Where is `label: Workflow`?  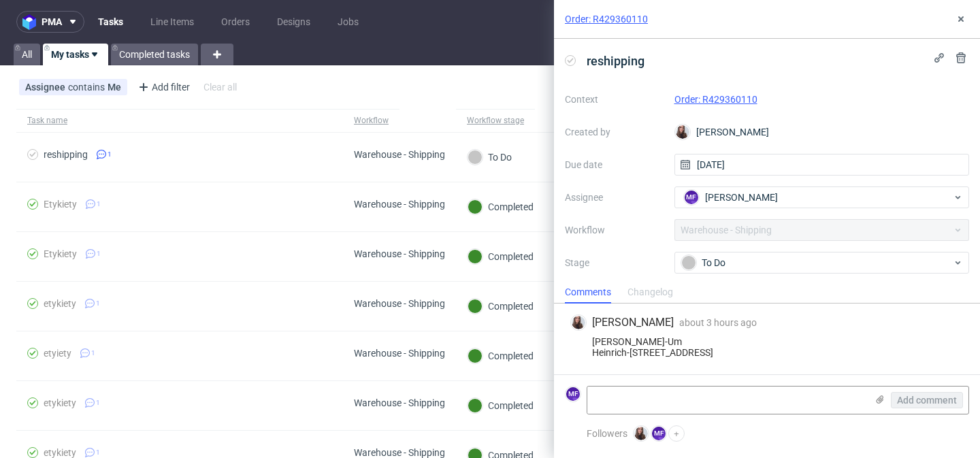 label: Workflow is located at coordinates (614, 230).